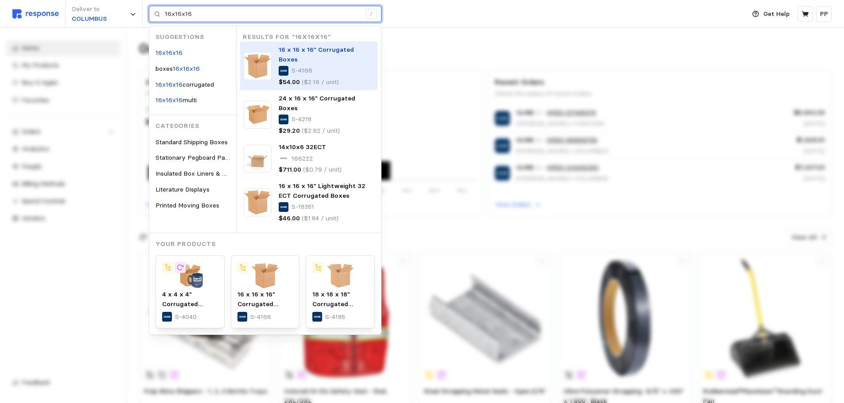  Describe the element at coordinates (257, 202) in the screenshot. I see `img: S-18351` at that location.